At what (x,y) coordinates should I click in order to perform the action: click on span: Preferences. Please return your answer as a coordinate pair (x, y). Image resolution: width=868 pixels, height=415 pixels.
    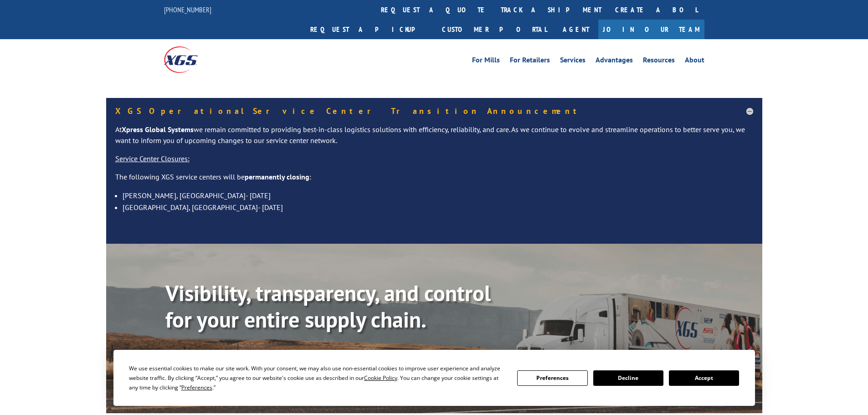
    Looking at the image, I should click on (197, 387).